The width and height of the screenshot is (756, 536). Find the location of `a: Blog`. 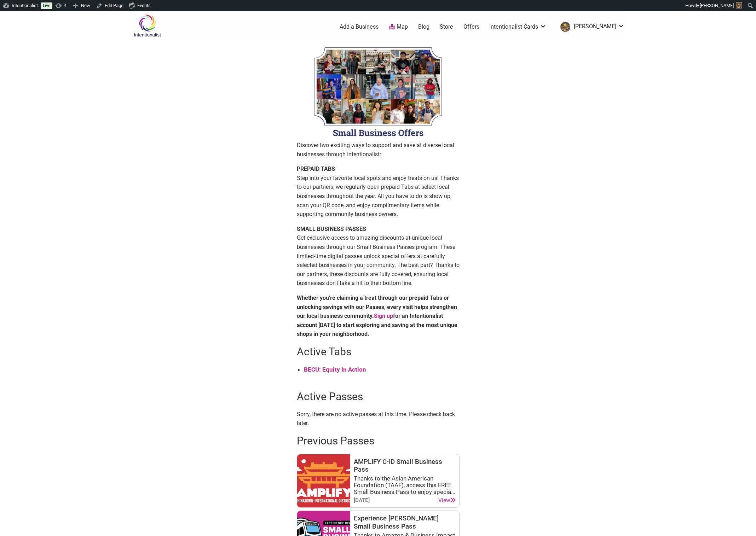

a: Blog is located at coordinates (424, 27).